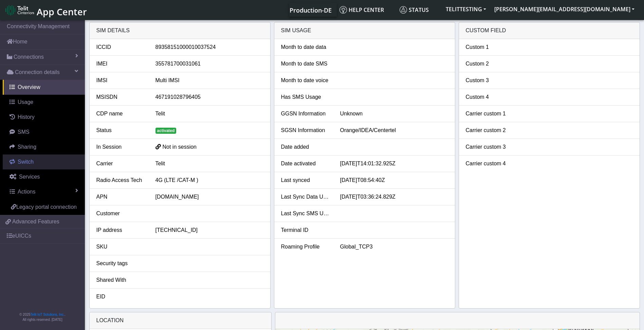 The height and width of the screenshot is (330, 644). Describe the element at coordinates (367, 10) in the screenshot. I see `a: Help center` at that location.